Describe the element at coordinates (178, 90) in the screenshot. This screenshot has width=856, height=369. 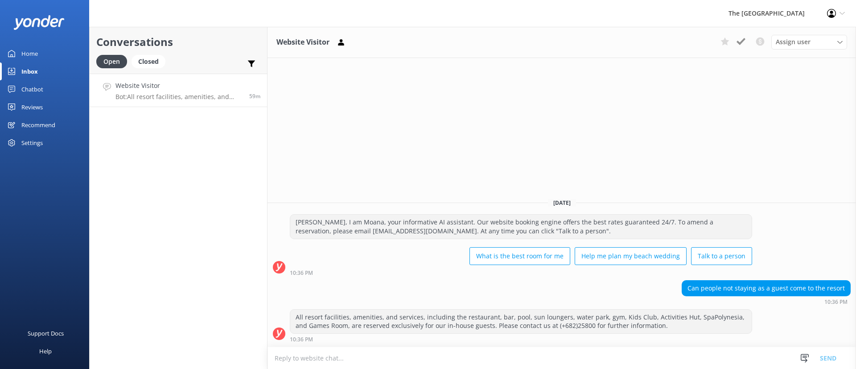
I see `a: Website VisitorBot:All resort facilities, amenities, and services, including the restaurant, bar,...` at that location.